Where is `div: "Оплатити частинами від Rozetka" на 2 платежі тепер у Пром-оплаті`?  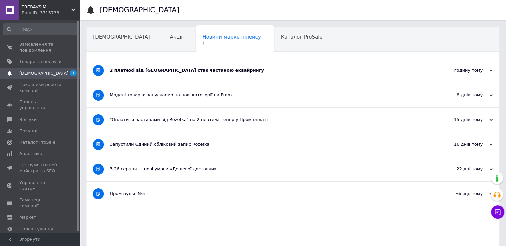 div: "Оплатити частинами від Rozetka" на 2 платежі тепер у Пром-оплаті is located at coordinates (268, 119).